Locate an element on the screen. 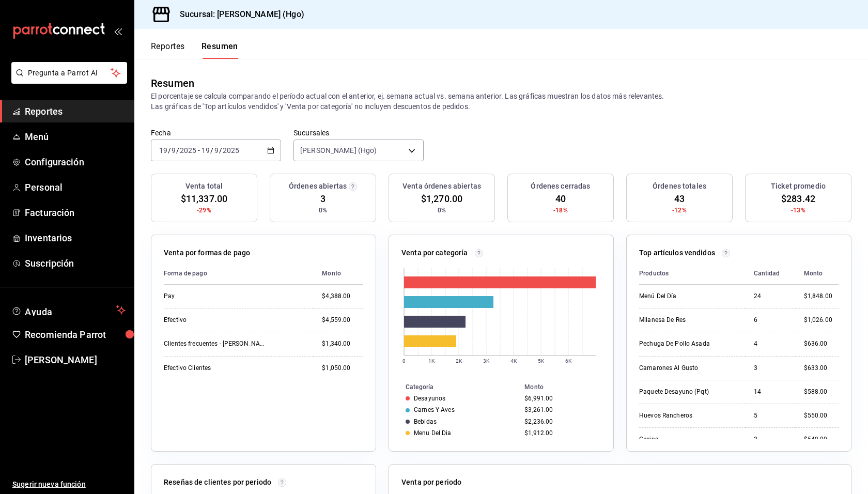 Image resolution: width=868 pixels, height=494 pixels. div: Desayunos is located at coordinates (429, 399).